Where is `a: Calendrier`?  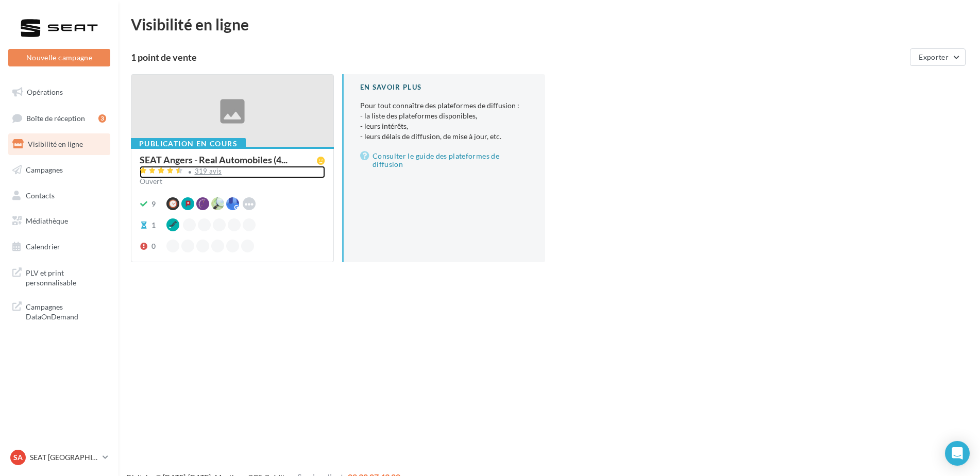 a: Calendrier is located at coordinates (59, 247).